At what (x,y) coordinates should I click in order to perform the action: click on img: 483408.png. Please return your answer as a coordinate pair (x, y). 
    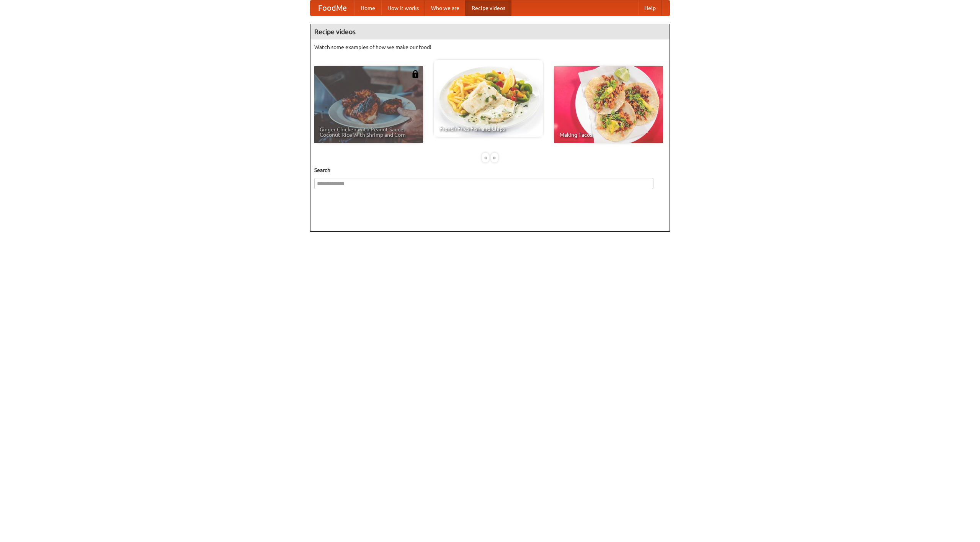
    Looking at the image, I should click on (415, 74).